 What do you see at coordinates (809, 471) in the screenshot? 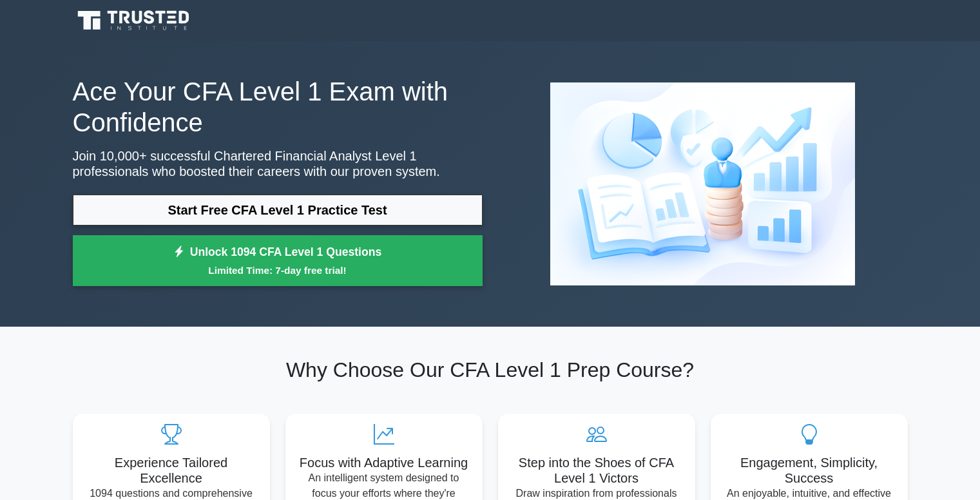
I see `h5: Engagement, Simplicity, Success` at bounding box center [809, 471].